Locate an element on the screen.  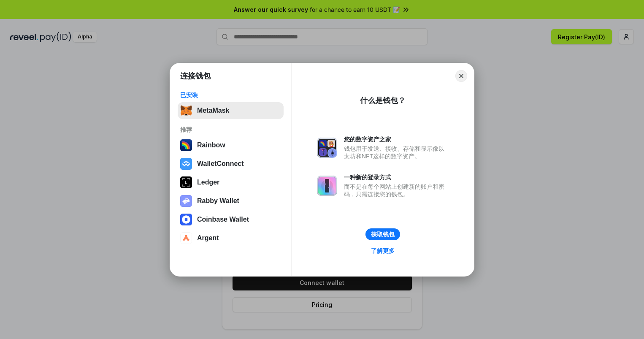
button: Ledger is located at coordinates (230, 183).